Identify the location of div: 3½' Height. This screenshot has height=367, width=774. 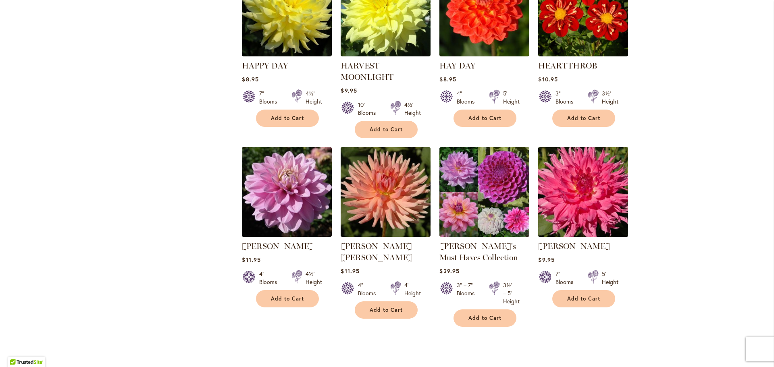
(610, 98).